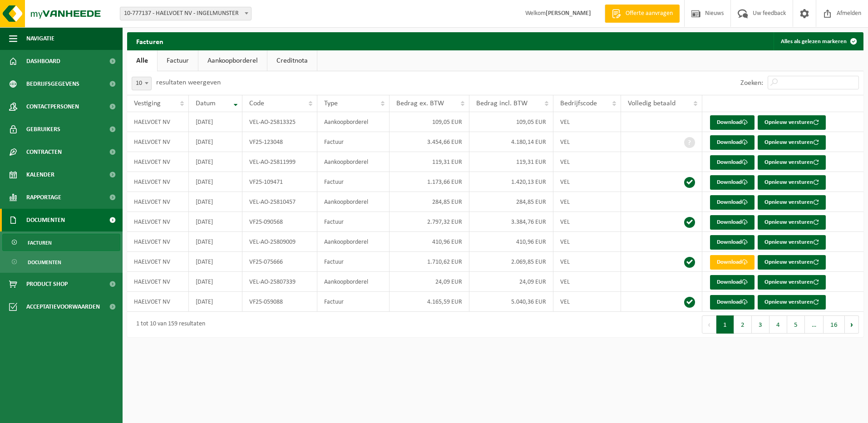 The height and width of the screenshot is (423, 868). I want to click on label: Zoeken:, so click(752, 83).